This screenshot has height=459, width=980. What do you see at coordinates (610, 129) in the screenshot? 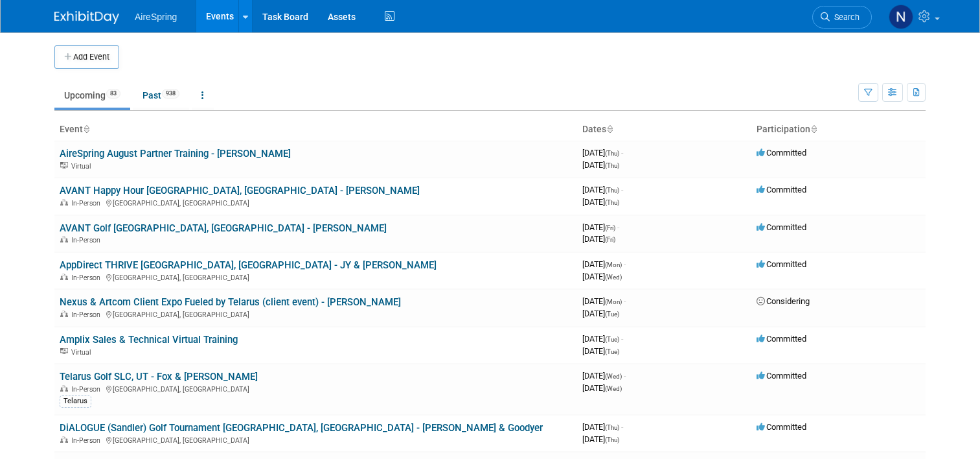
I see `a: Sort by Start Date` at bounding box center [610, 129].